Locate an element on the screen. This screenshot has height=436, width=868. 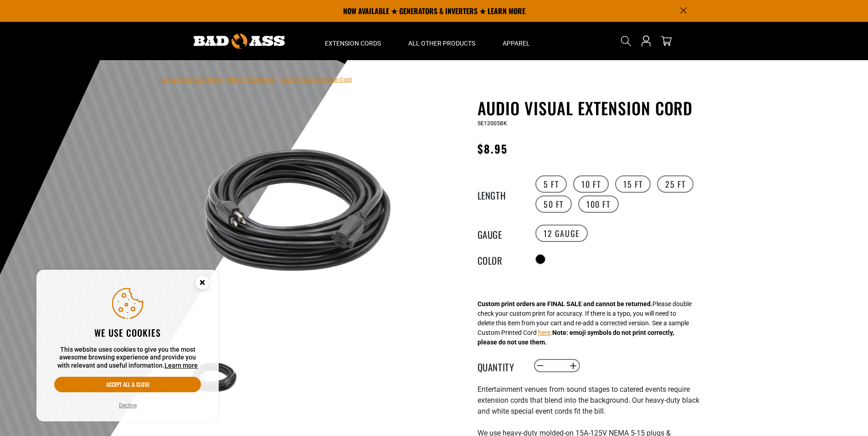
summary: Search is located at coordinates (626, 41).